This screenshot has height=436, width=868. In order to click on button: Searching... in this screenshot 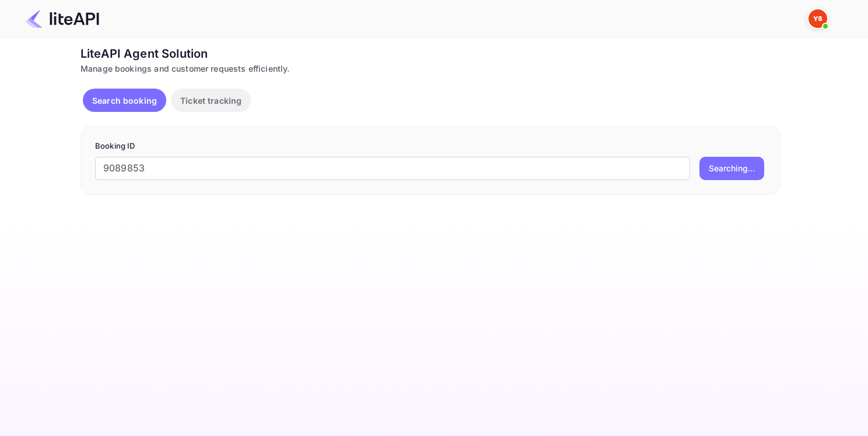, I will do `click(731, 169)`.